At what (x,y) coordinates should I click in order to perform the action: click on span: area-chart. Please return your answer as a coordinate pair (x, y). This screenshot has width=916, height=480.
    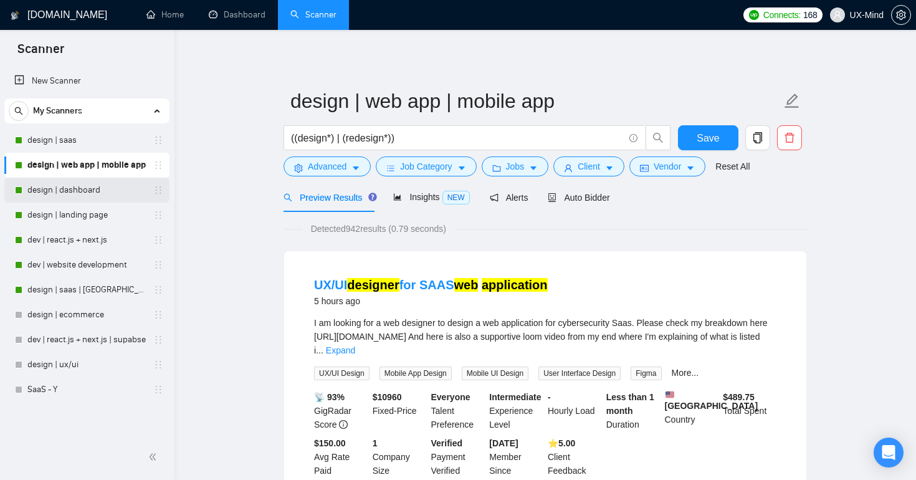
    Looking at the image, I should click on (398, 197).